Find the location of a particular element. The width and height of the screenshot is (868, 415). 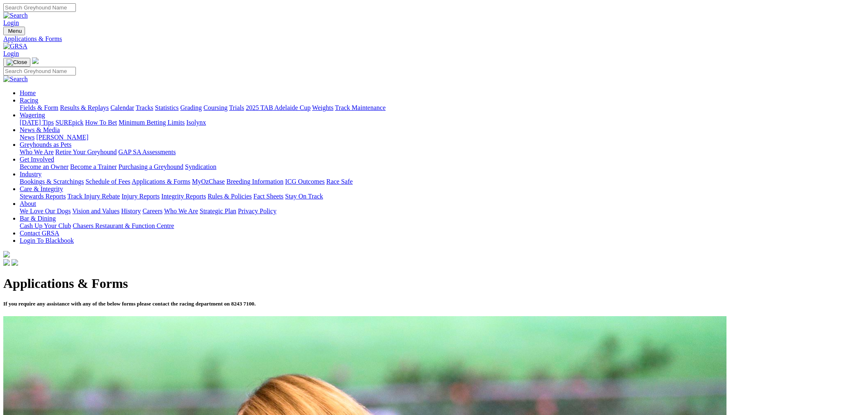

a: Industry is located at coordinates (31, 174).